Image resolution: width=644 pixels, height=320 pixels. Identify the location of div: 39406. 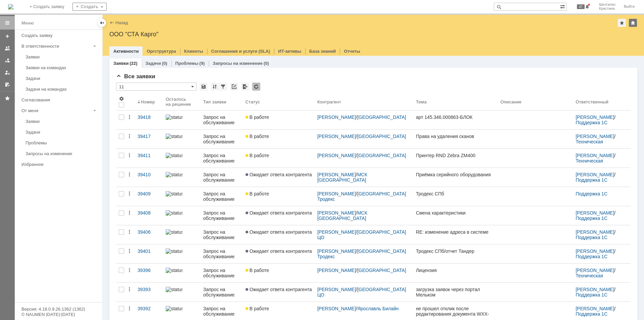
(149, 232).